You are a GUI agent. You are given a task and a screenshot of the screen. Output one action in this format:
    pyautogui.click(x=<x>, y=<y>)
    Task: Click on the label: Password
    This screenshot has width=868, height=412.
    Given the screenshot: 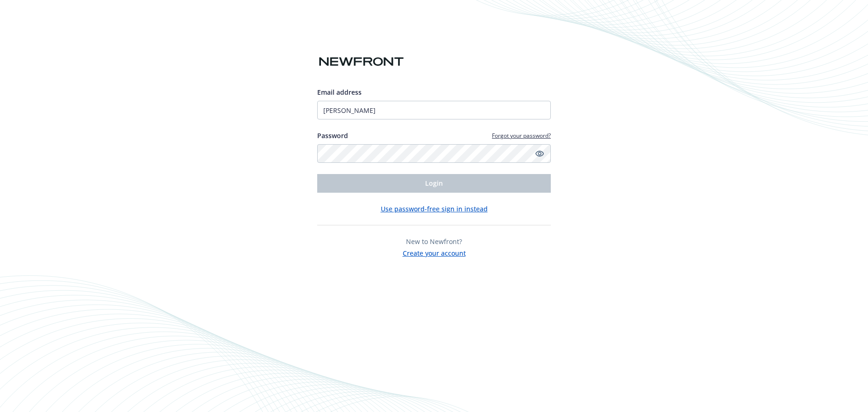 What is the action you would take?
    pyautogui.click(x=333, y=136)
    